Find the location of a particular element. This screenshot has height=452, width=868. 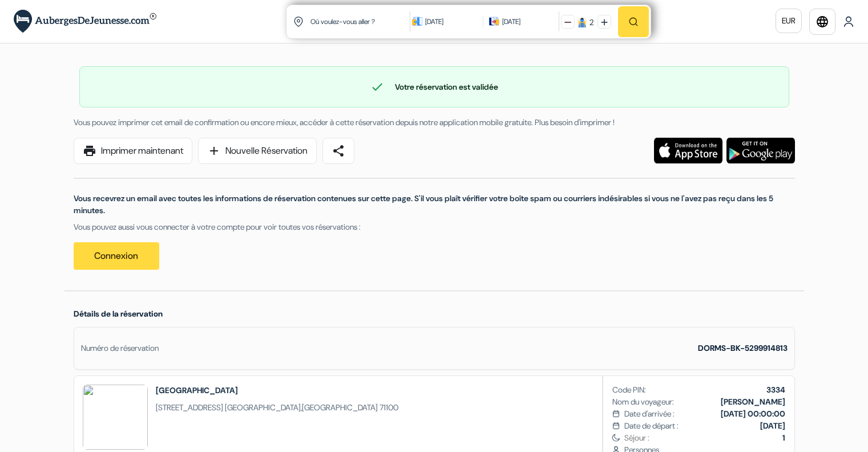

span: add is located at coordinates (214, 151).